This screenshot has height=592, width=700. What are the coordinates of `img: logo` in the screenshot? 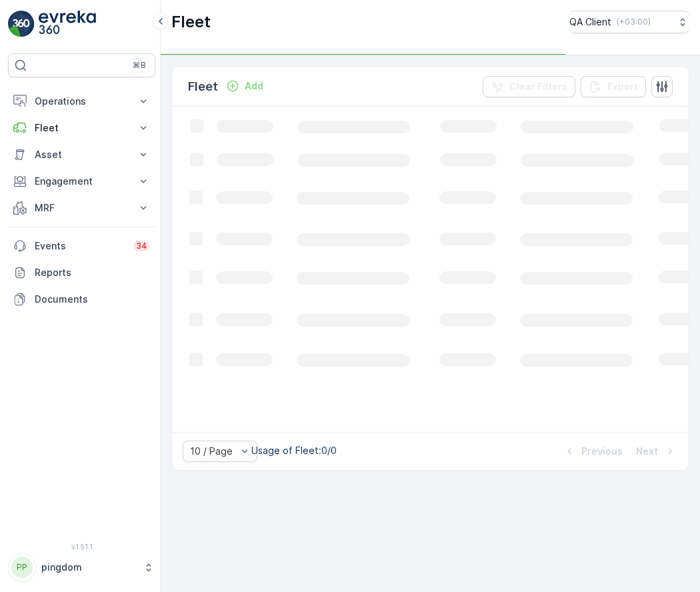 It's located at (21, 24).